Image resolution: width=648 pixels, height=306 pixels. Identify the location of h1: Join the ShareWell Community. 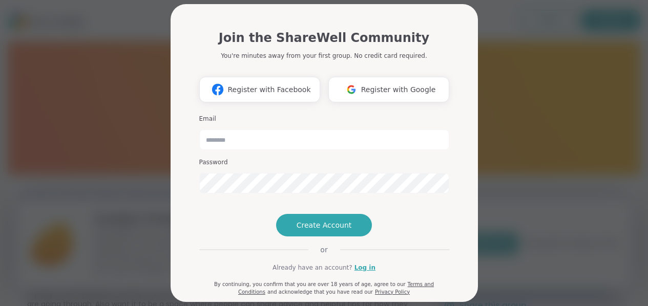
(324, 38).